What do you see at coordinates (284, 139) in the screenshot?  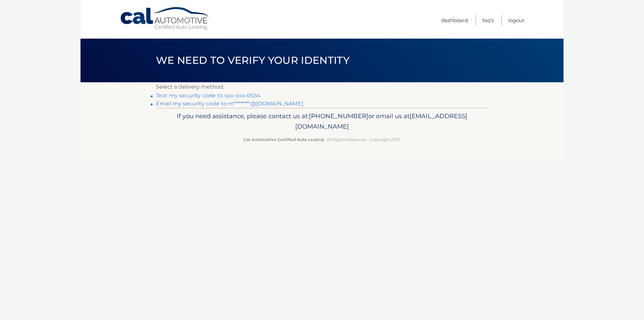 I see `strong: Cal Automotive Certified Auto Leasing` at bounding box center [284, 139].